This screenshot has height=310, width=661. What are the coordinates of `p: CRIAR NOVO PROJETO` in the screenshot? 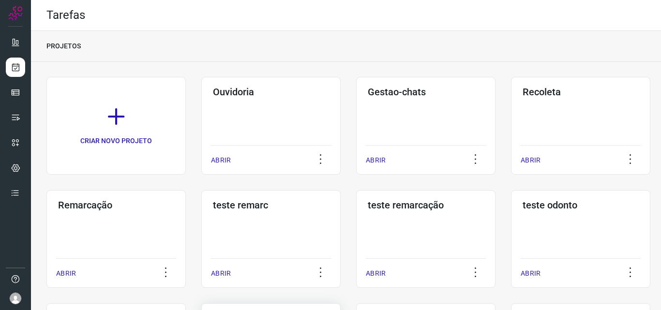 It's located at (116, 141).